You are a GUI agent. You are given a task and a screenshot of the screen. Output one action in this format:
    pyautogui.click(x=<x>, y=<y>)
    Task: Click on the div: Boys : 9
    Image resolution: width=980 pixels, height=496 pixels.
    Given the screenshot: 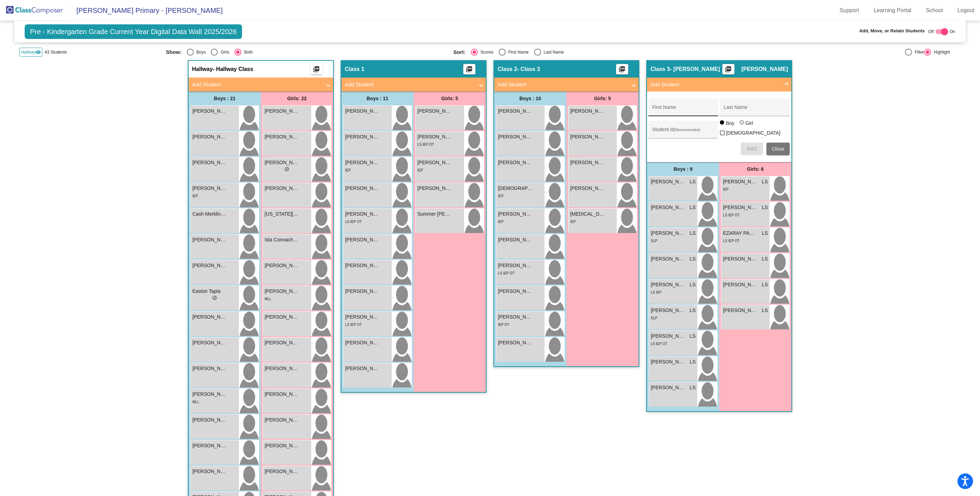 What is the action you would take?
    pyautogui.click(x=683, y=169)
    